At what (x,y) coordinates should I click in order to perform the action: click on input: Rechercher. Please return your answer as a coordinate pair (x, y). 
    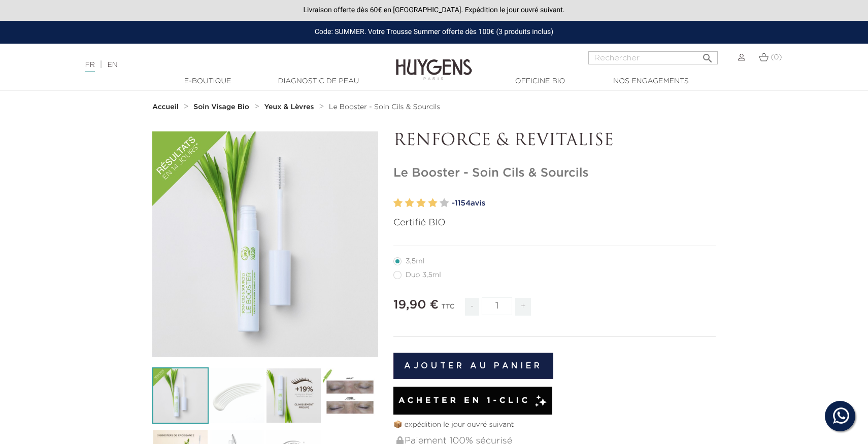
    Looking at the image, I should click on (653, 58).